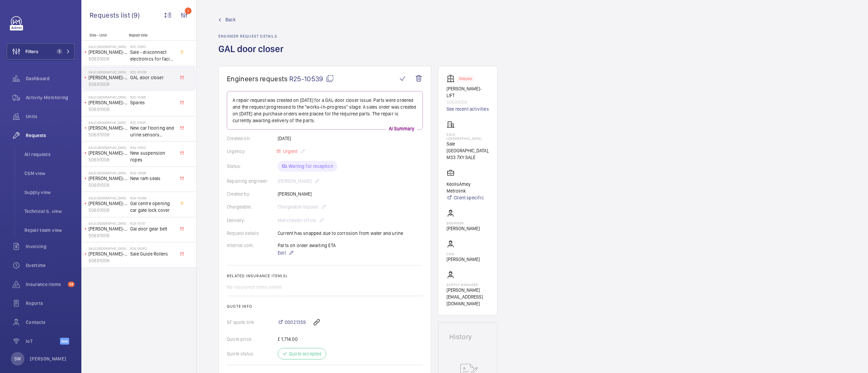 This screenshot has width=868, height=373. I want to click on p: Repair title, so click(151, 35).